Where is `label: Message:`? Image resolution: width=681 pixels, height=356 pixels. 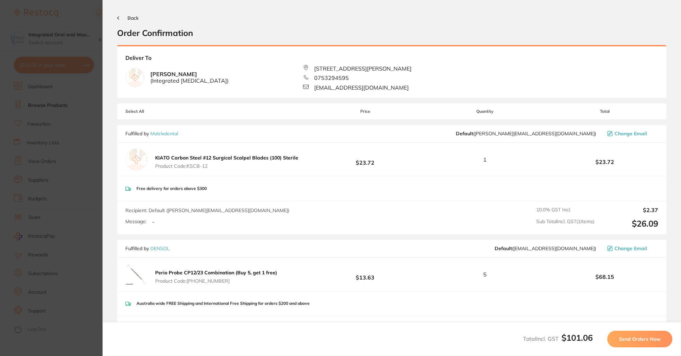
label: Message: is located at coordinates (136, 222).